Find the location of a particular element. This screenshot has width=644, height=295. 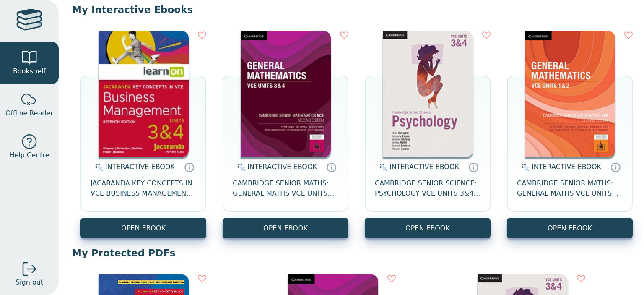

span: Bookshelf is located at coordinates (29, 71).